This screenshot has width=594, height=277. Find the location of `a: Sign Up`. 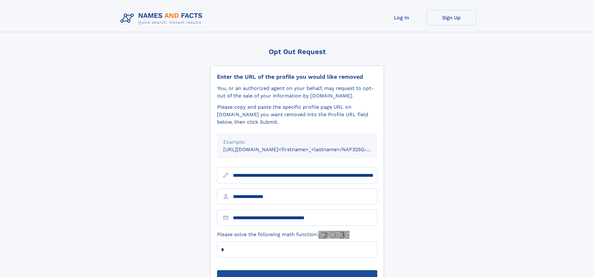

a: Sign Up is located at coordinates (452, 17).